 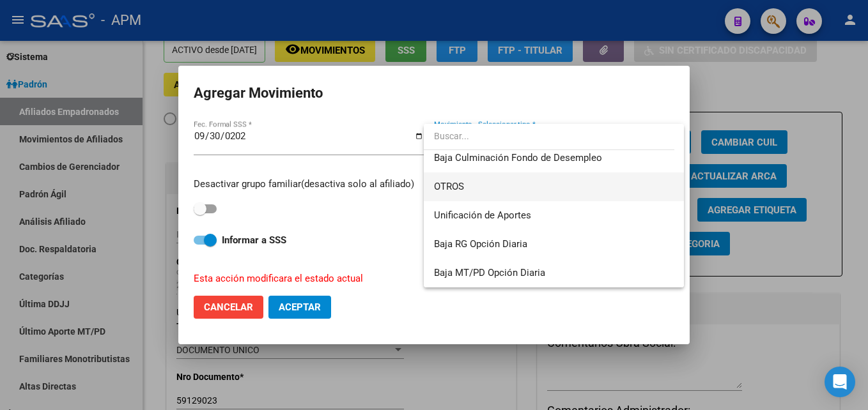 What do you see at coordinates (481, 244) in the screenshot?
I see `span: Baja RG Opción Diaria` at bounding box center [481, 244].